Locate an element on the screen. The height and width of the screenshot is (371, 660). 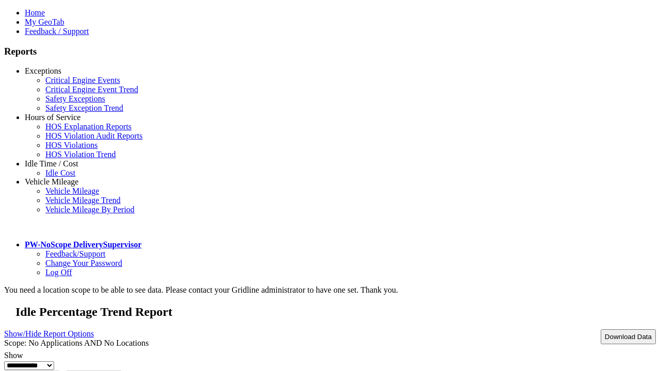
a: Idle Time / Cost is located at coordinates (52, 163).